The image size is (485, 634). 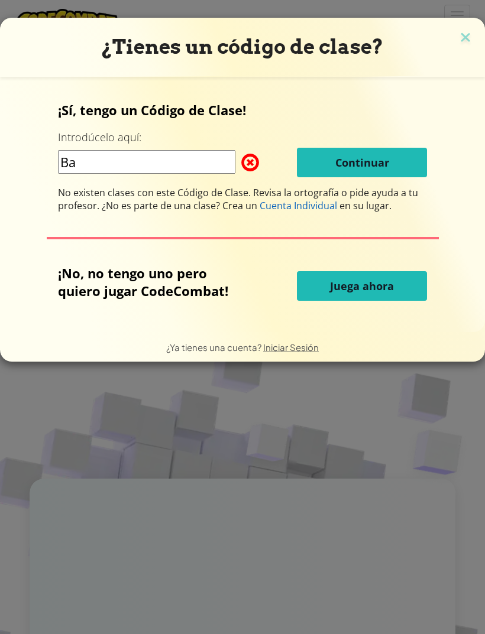 I want to click on span: Juega ahora, so click(x=362, y=286).